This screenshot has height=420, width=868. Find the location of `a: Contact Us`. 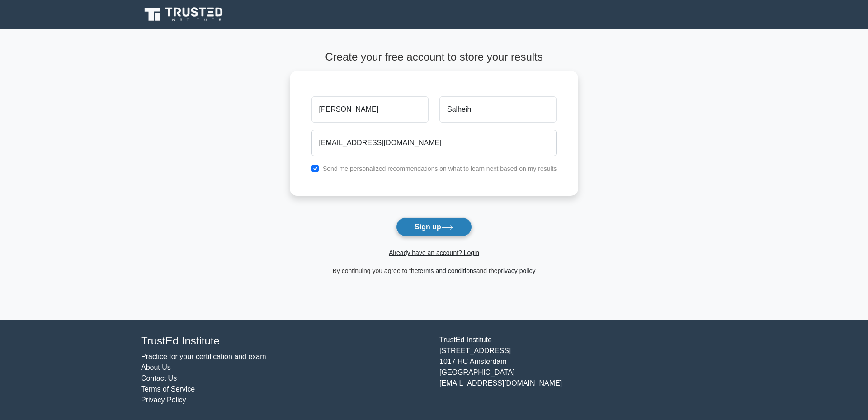

a: Contact Us is located at coordinates (159, 378).